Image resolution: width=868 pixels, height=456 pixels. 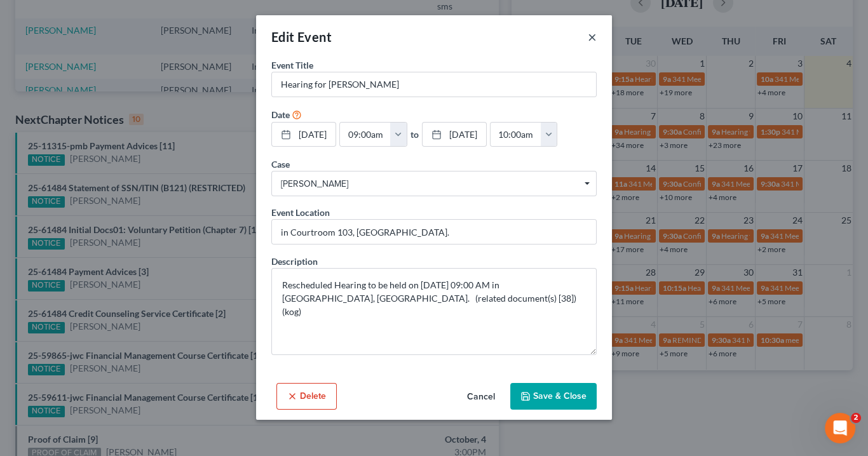 What do you see at coordinates (481, 397) in the screenshot?
I see `button: Cancel` at bounding box center [481, 397].